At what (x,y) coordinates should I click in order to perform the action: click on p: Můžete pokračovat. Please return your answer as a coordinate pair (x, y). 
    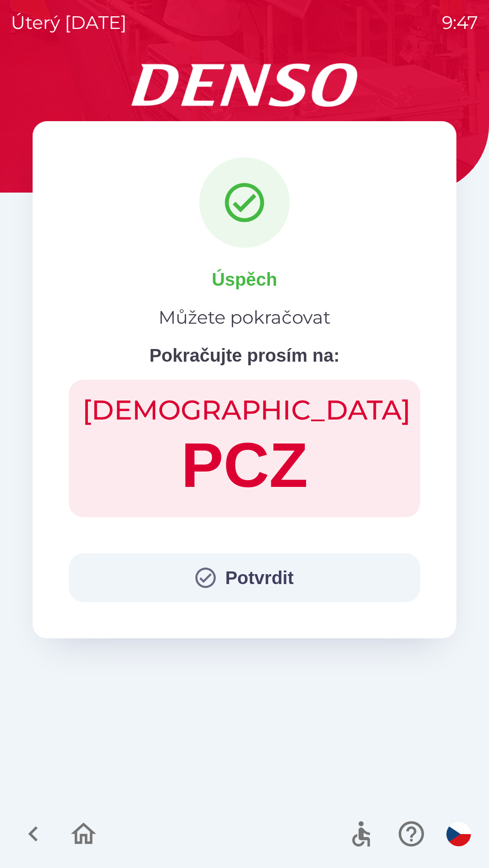
    Looking at the image, I should click on (244, 317).